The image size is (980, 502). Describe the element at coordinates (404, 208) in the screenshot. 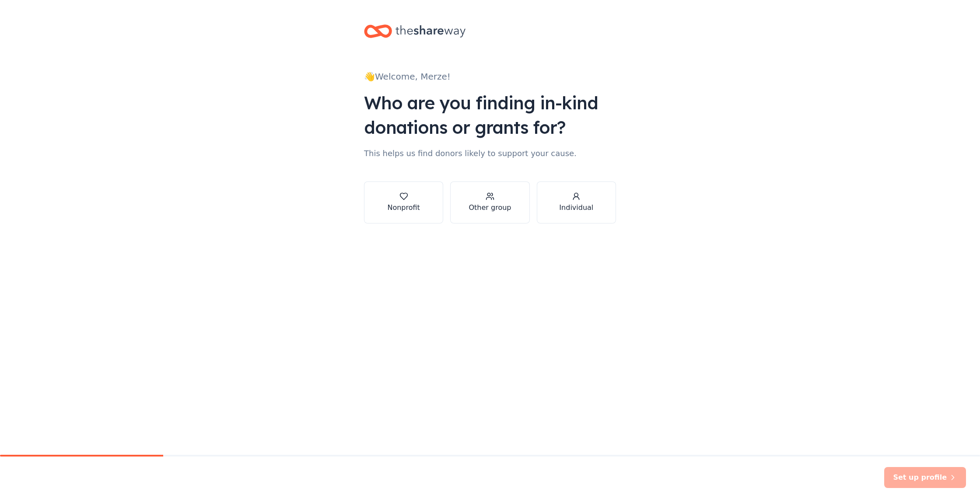

I see `div: Nonprofit` at that location.